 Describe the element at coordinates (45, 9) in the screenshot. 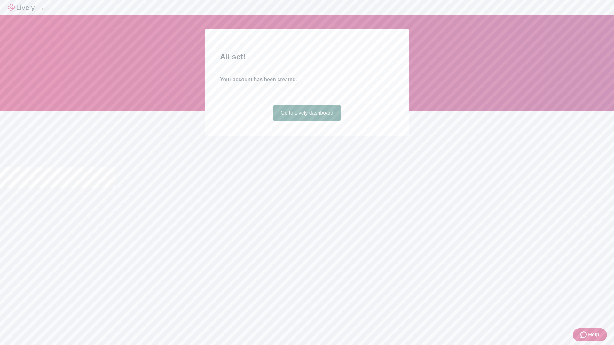

I see `button: Log out` at that location.